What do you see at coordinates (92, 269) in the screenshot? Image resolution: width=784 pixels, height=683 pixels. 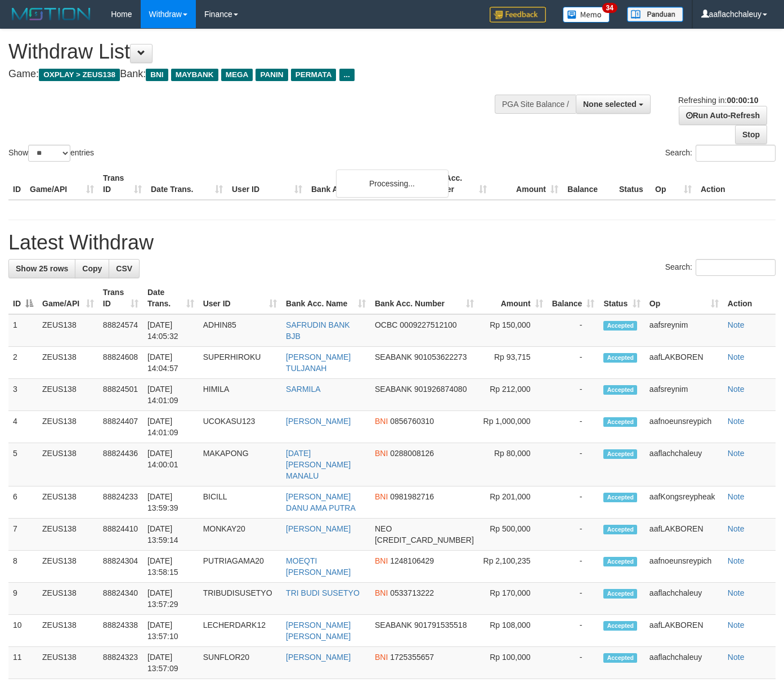 I see `span: Copy` at bounding box center [92, 269].